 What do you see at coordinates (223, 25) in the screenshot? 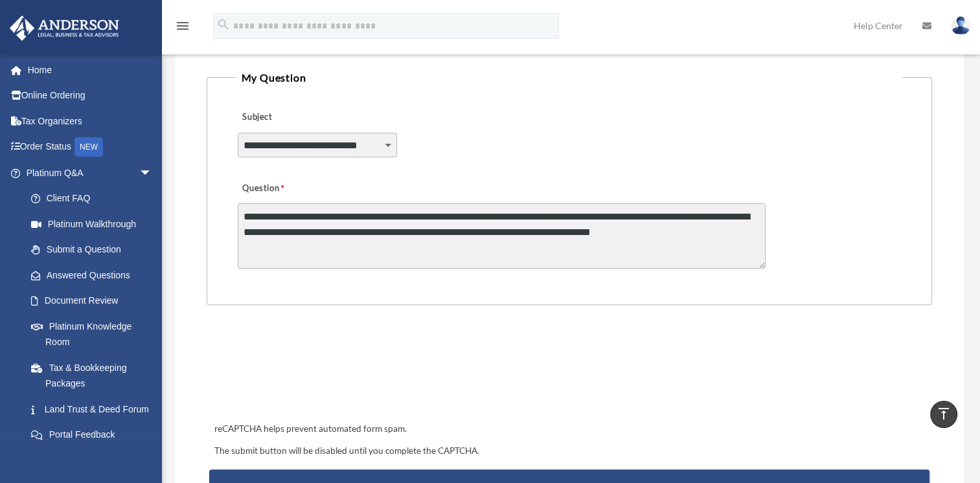
I see `i: search` at bounding box center [223, 25].